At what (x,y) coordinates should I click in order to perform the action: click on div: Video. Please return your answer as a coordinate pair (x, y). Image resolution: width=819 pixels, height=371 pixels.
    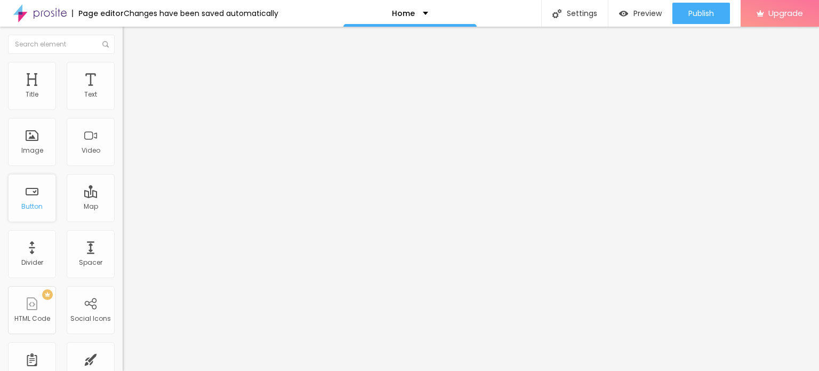
    Looking at the image, I should click on (91, 150).